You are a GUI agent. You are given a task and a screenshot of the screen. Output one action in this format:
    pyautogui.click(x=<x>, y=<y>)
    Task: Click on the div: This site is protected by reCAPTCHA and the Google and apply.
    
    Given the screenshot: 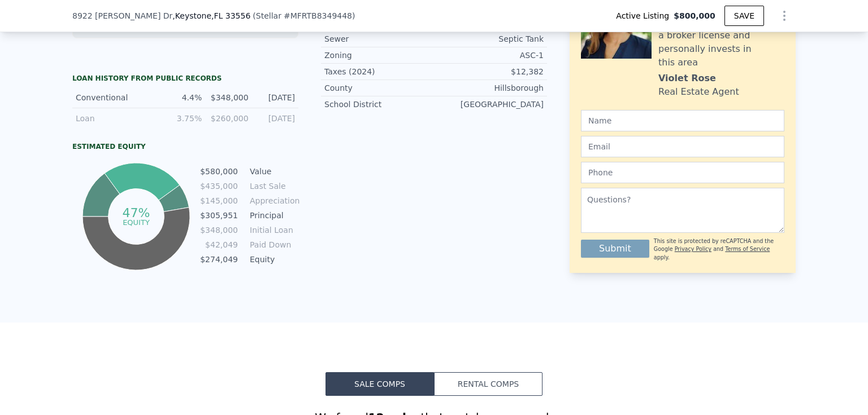 What is the action you would take?
    pyautogui.click(x=719, y=250)
    